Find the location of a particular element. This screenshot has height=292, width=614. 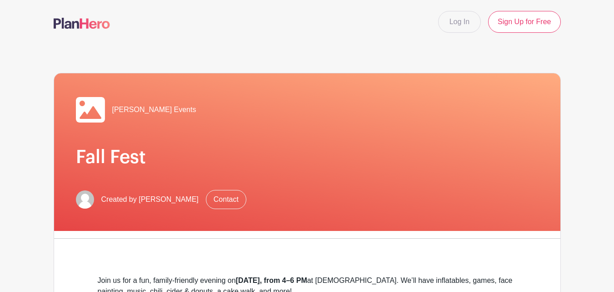

h1: Fall Fest is located at coordinates (307, 157).